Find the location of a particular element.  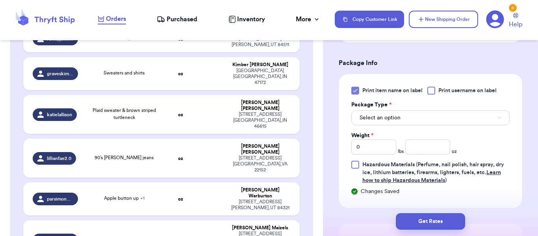

span: Apple button up is located at coordinates (124, 198).